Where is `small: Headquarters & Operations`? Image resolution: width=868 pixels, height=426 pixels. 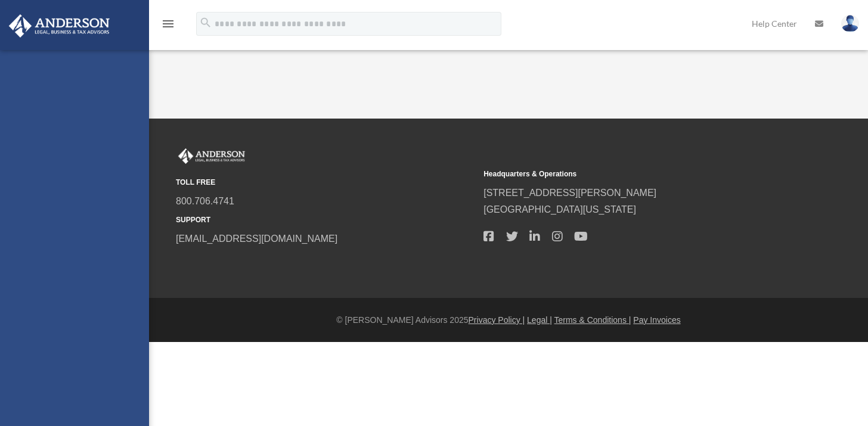
small: Headquarters & Operations is located at coordinates (633, 174).